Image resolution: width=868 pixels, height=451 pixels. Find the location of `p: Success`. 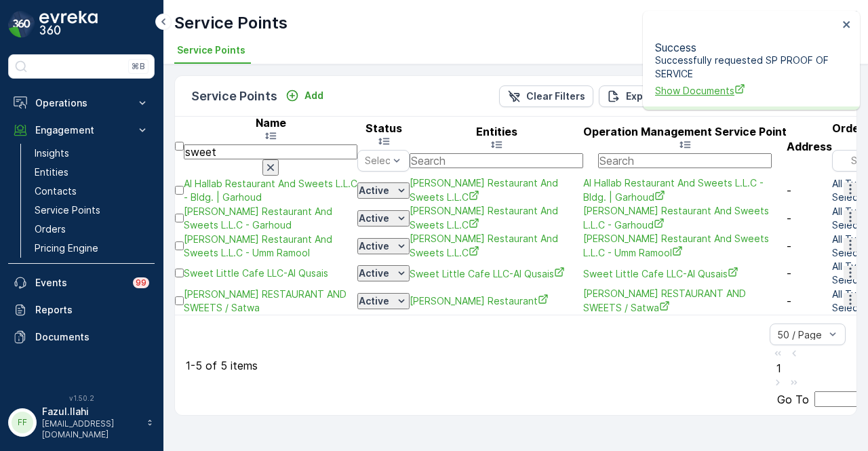

p: Success is located at coordinates (747, 48).